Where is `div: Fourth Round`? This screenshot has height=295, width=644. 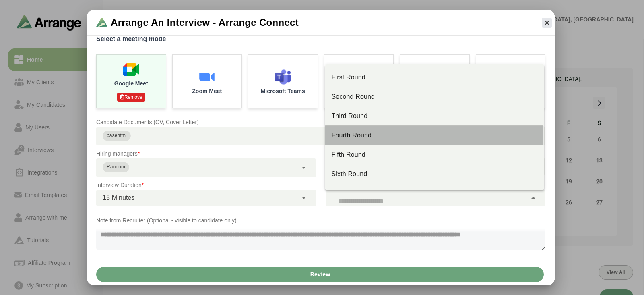
div: Fourth Round is located at coordinates (435, 135).